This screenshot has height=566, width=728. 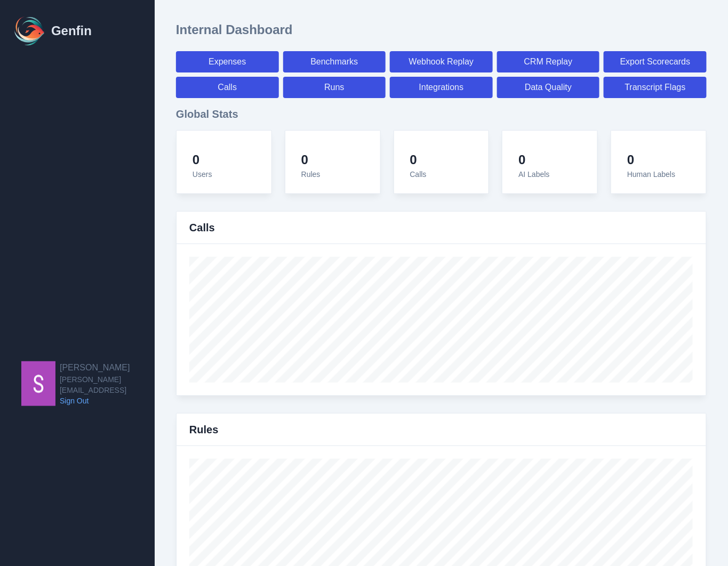 I want to click on span: Users, so click(x=202, y=174).